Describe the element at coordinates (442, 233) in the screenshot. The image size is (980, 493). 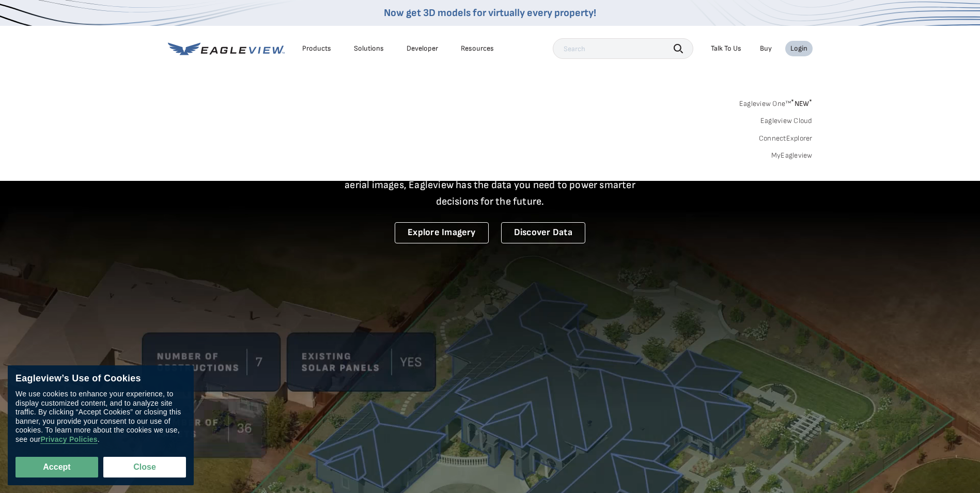
I see `a: Explore Imagery` at that location.